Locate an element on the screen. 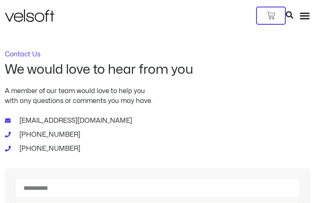 The image size is (315, 203). p: A member of our team would love to help you with any questions or comments you may have. is located at coordinates (157, 96).